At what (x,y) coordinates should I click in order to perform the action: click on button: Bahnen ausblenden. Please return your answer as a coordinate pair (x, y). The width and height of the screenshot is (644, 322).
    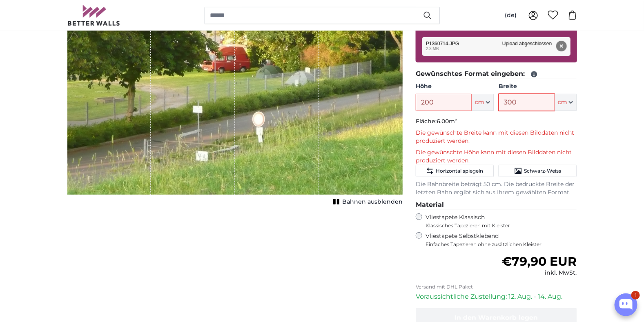
    Looking at the image, I should click on (367, 202).